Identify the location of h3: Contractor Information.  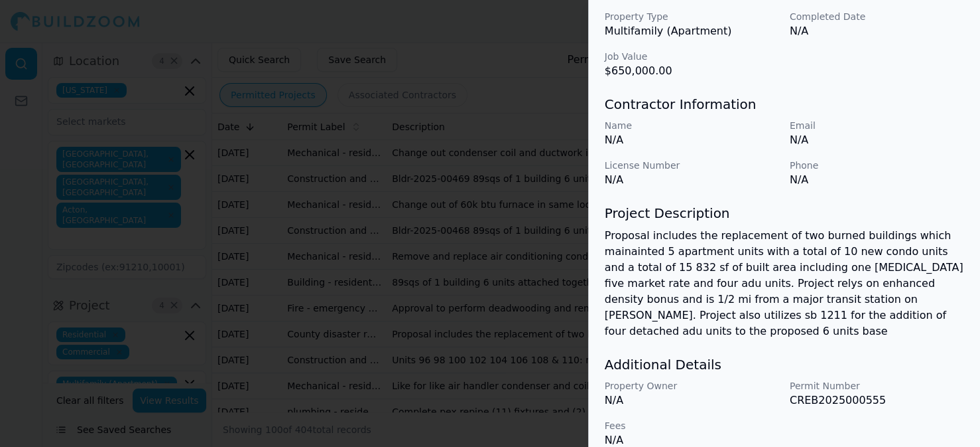
(785, 104).